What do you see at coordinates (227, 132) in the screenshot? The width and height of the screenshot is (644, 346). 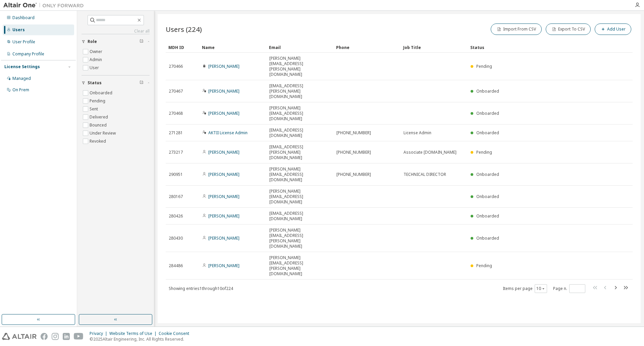 I see `a: AKTII License Admin` at bounding box center [227, 132].